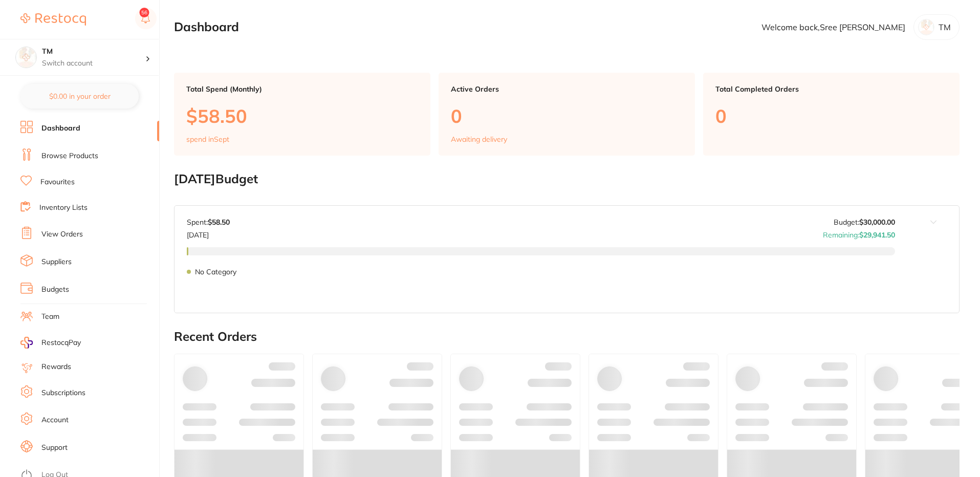 The image size is (980, 477). I want to click on span: RestocqPay, so click(61, 343).